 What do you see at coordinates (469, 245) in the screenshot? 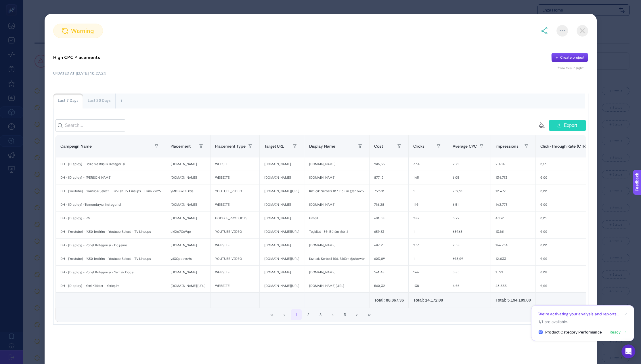
I see `div: 2,58` at bounding box center [469, 245].